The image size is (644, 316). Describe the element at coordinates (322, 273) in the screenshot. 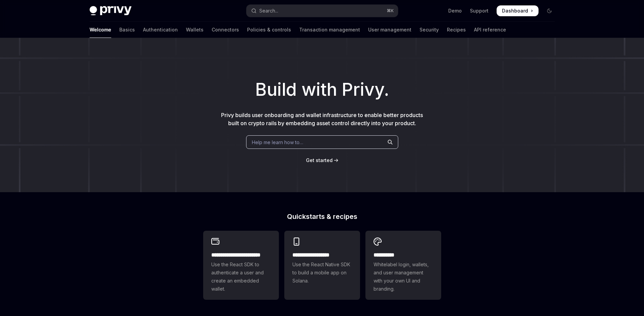

I see `span: Use the React Native SDK to build a mobile app on Solana.` at that location.